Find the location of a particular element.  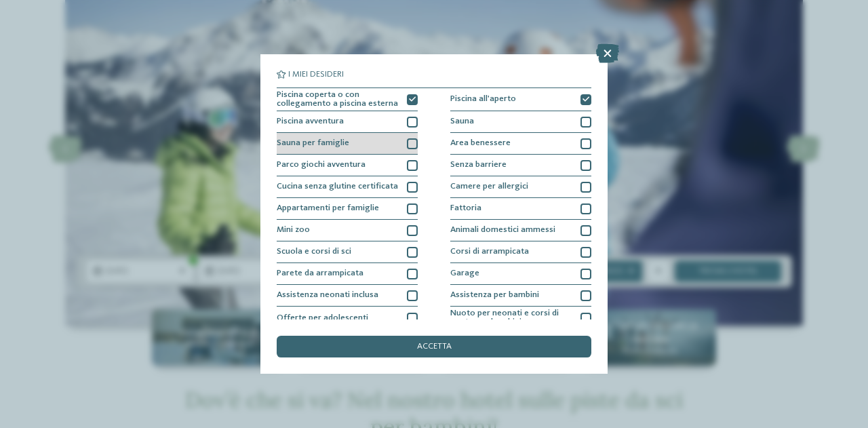

span: accetta is located at coordinates (434, 347).